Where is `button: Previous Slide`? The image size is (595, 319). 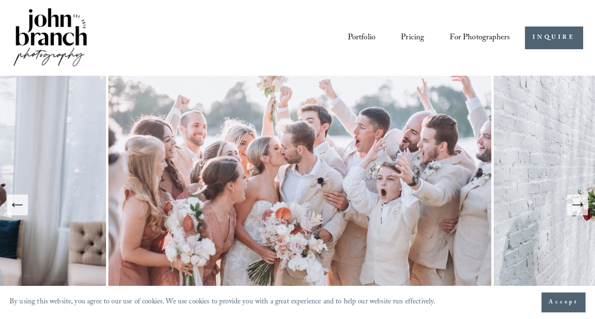 button: Previous Slide is located at coordinates (18, 205).